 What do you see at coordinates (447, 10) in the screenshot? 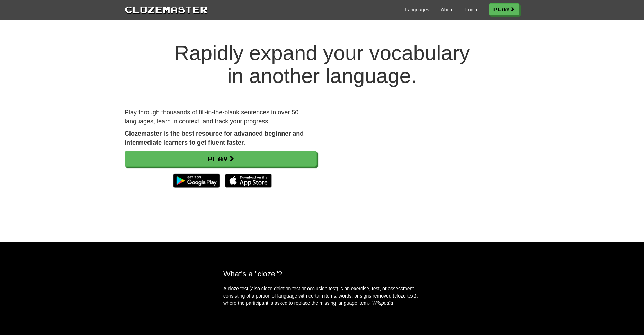
I see `a: About` at bounding box center [447, 10].